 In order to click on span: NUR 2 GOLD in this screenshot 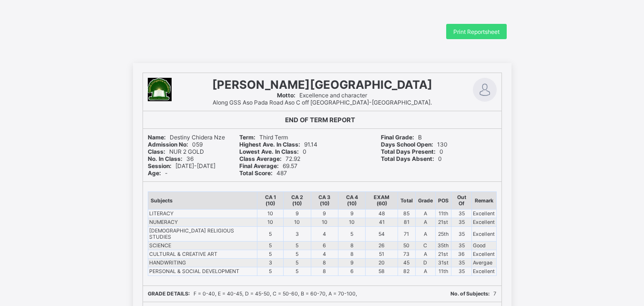, I will do `click(176, 151)`.